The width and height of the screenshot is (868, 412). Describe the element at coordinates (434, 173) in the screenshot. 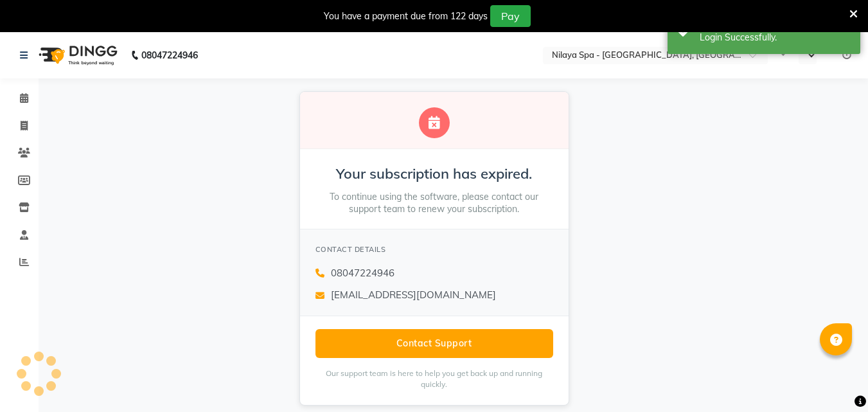

I see `h2: Your subscription has expired.` at that location.